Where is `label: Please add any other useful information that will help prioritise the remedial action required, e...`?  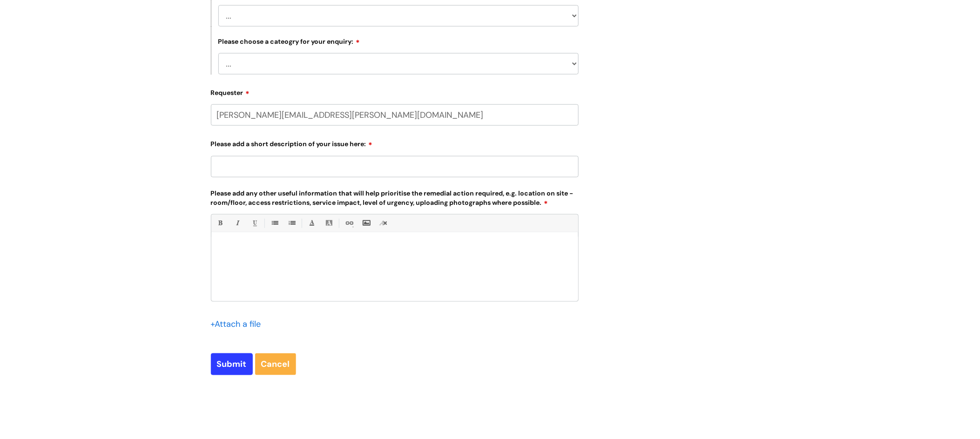
label: Please add any other useful information that will help prioritise the remedial action required, e... is located at coordinates (395, 197).